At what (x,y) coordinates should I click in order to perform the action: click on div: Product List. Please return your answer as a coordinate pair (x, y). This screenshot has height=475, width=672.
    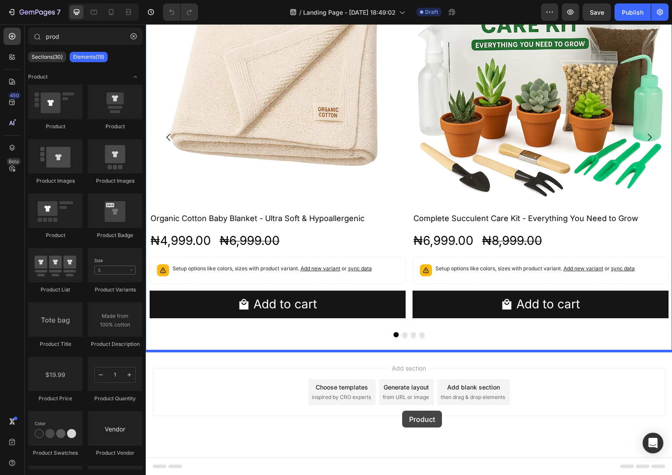
    Looking at the image, I should click on (55, 290).